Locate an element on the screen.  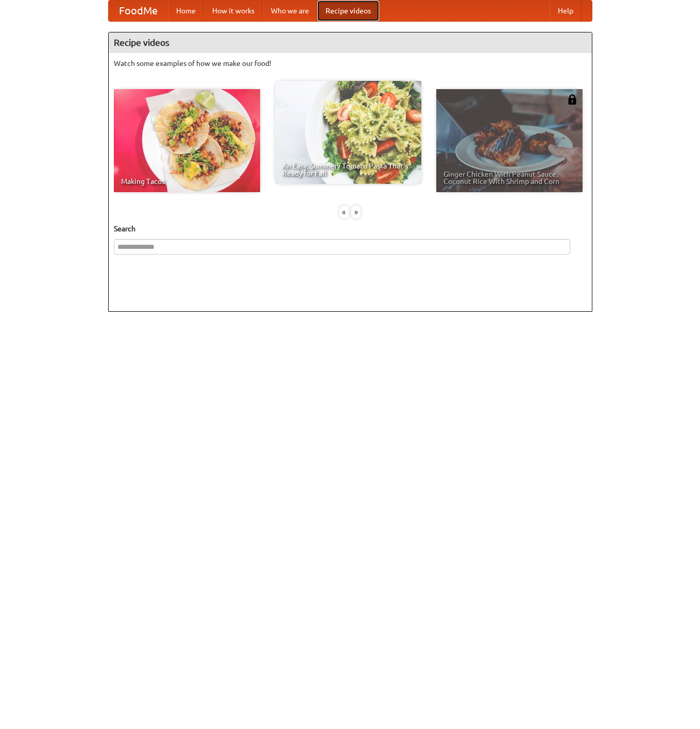
span: Making Tacos is located at coordinates (187, 182).